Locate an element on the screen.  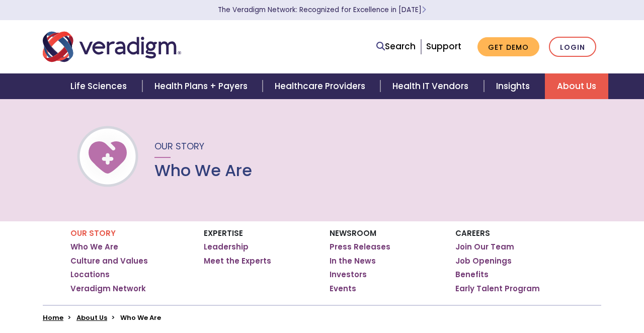
a: Investors is located at coordinates (348, 275).